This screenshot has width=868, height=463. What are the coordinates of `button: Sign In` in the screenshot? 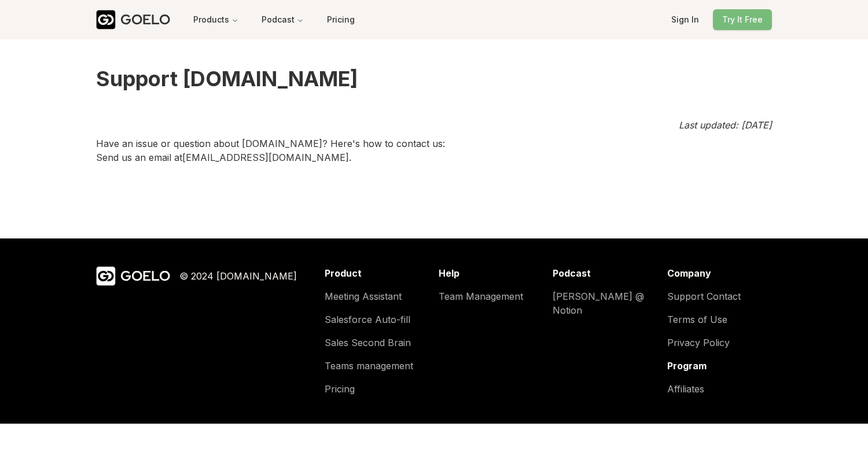 It's located at (685, 20).